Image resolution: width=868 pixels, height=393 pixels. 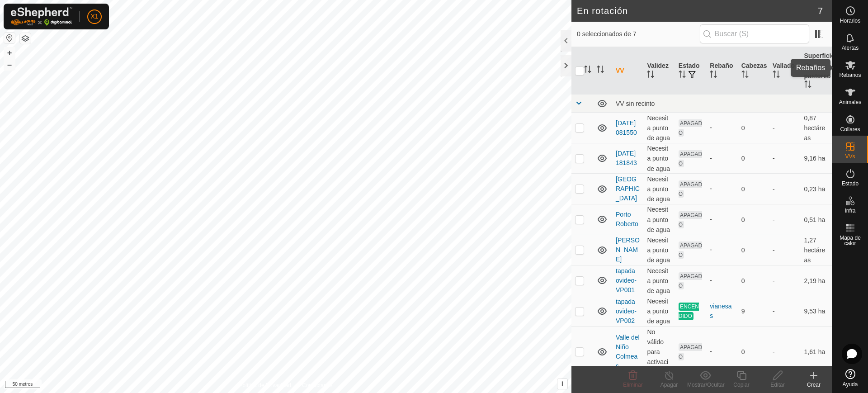 I want to click on font: Horarios, so click(x=850, y=21).